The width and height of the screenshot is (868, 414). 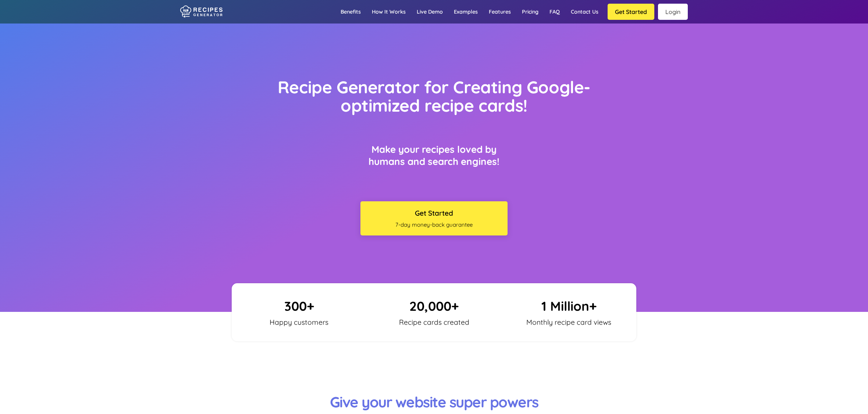 What do you see at coordinates (569, 322) in the screenshot?
I see `p: Monthly recipe card views` at bounding box center [569, 322].